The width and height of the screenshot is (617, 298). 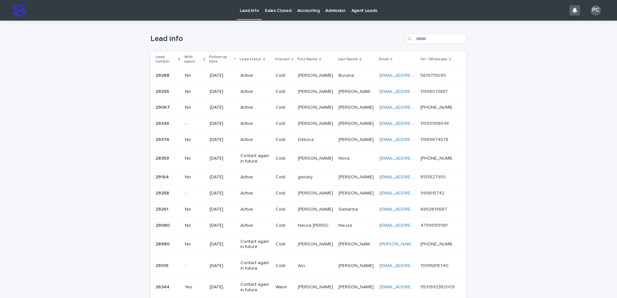 What do you see at coordinates (433, 193) in the screenshot?
I see `p: 999615742` at bounding box center [433, 193].